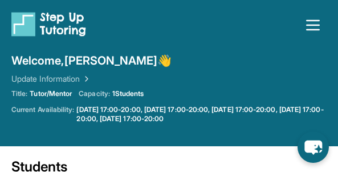  Describe the element at coordinates (86, 79) in the screenshot. I see `img: Chevron Right` at that location.